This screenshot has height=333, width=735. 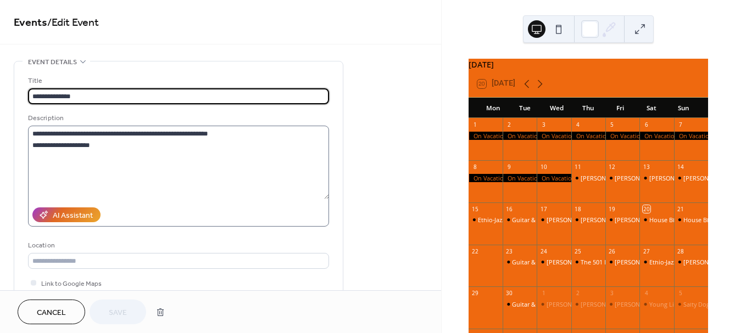 What do you see at coordinates (646, 209) in the screenshot?
I see `div: 20` at bounding box center [646, 209].